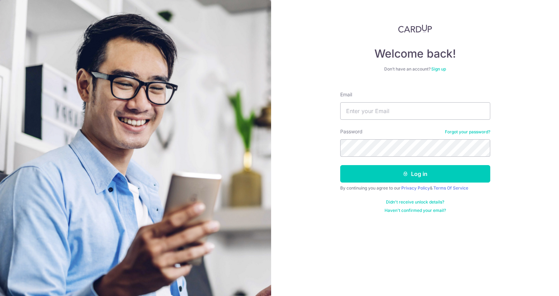 This screenshot has width=559, height=296. What do you see at coordinates (415, 54) in the screenshot?
I see `h4: Welcome back!` at bounding box center [415, 54].